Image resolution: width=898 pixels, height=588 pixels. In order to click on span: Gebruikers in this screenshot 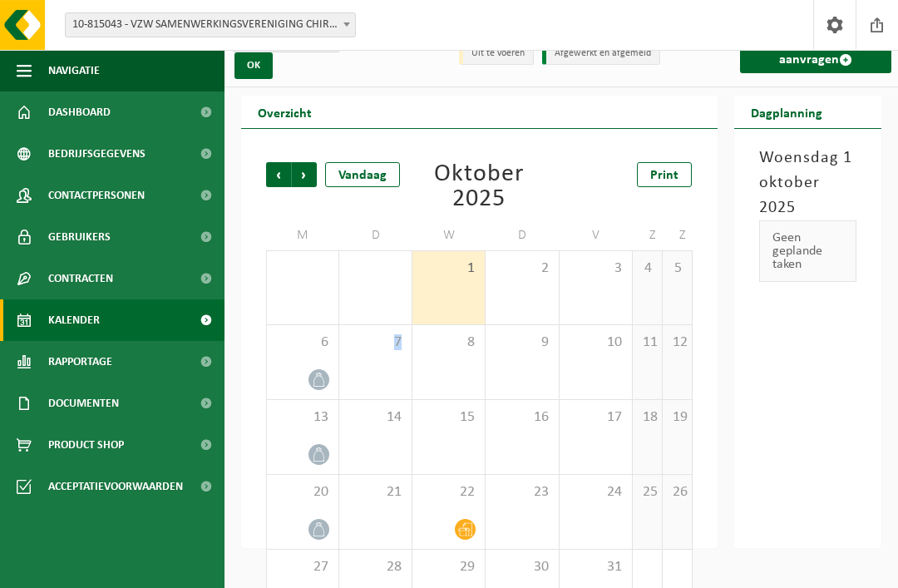, I will do `click(79, 237)`.